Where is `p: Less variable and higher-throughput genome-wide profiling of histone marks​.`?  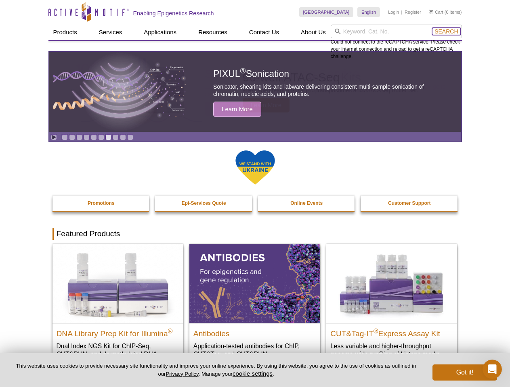
p: Less variable and higher-throughput genome-wide profiling of histone marks​. is located at coordinates (391, 350).